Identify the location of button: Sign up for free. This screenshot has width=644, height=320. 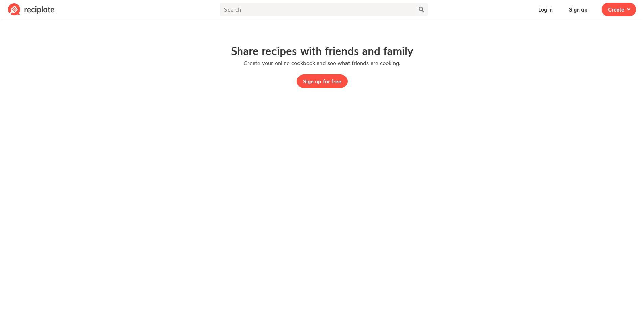
(322, 81).